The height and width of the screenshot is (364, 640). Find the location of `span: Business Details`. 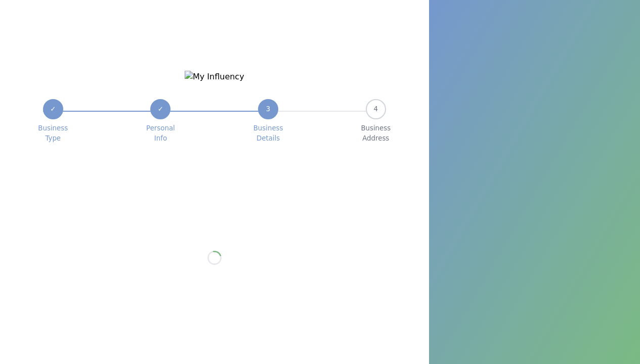

span: Business Details is located at coordinates (268, 133).